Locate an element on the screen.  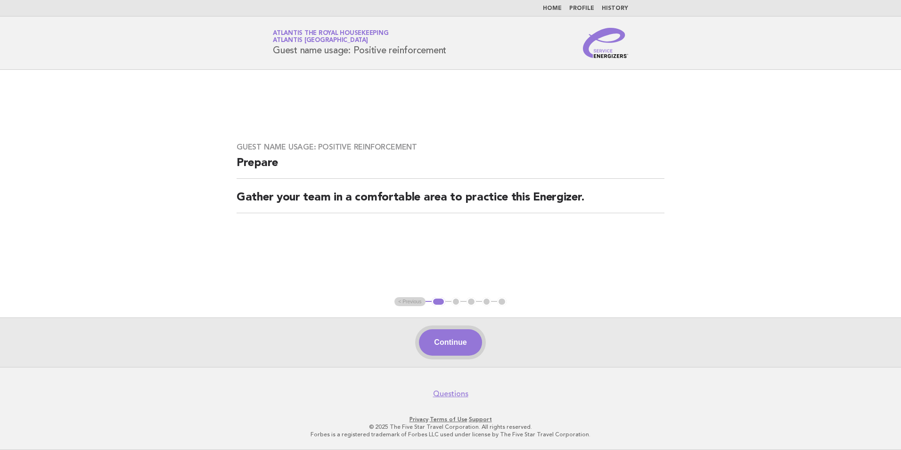
h2: Gather your team in a comfortable area to practice this Energizer. is located at coordinates (451, 201).